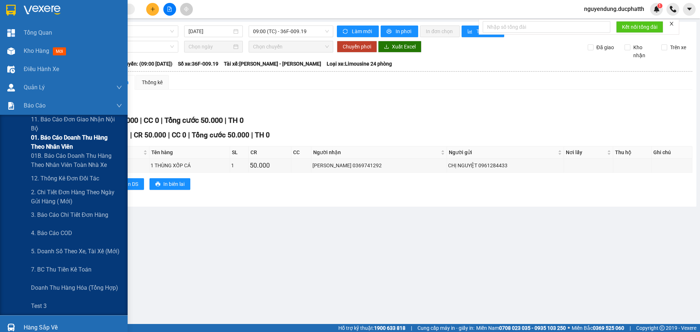  What do you see at coordinates (186, 9) in the screenshot?
I see `span: aim` at bounding box center [186, 9].